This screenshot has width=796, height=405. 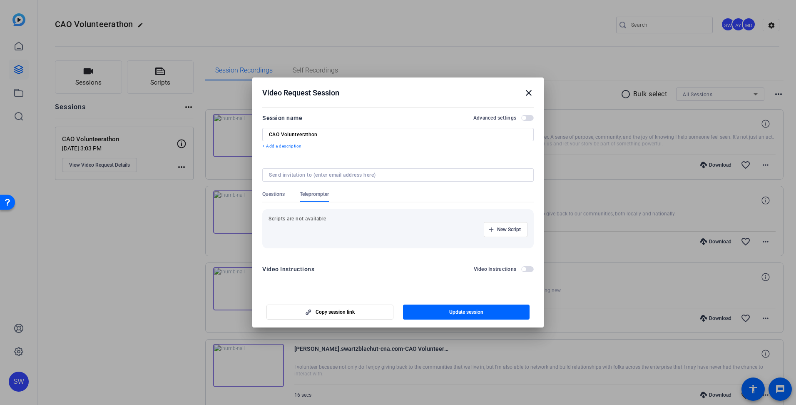 I want to click on button: New Script, so click(x=506, y=230).